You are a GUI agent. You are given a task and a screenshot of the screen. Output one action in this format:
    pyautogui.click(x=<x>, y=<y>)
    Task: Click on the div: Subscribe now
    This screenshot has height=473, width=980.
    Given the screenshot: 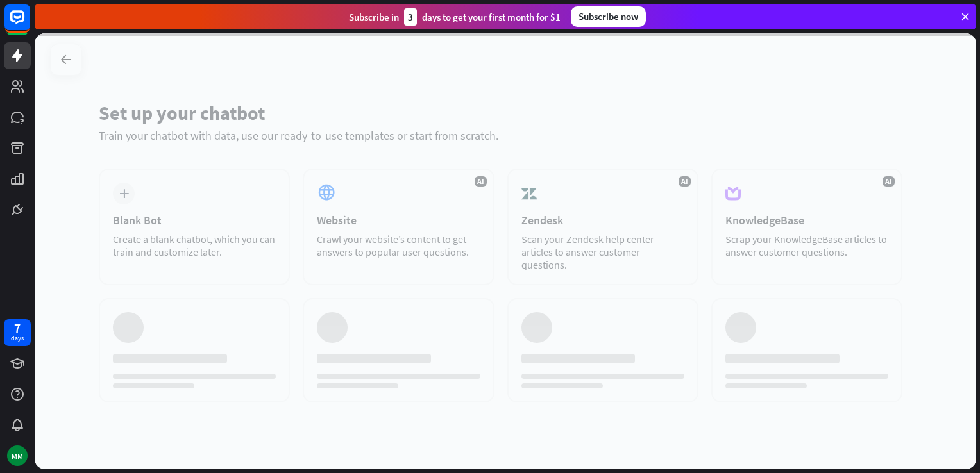 What is the action you would take?
    pyautogui.click(x=608, y=17)
    